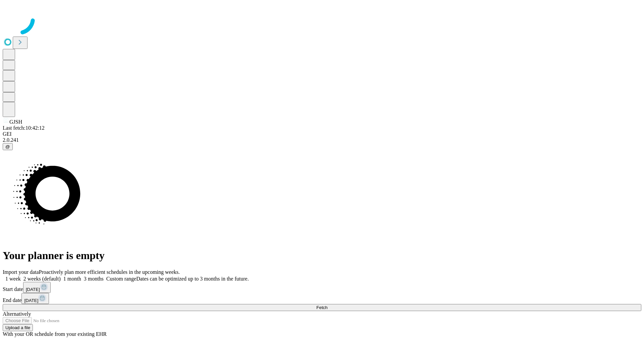 The image size is (644, 362). Describe the element at coordinates (13, 278) in the screenshot. I see `span: 1 week` at that location.